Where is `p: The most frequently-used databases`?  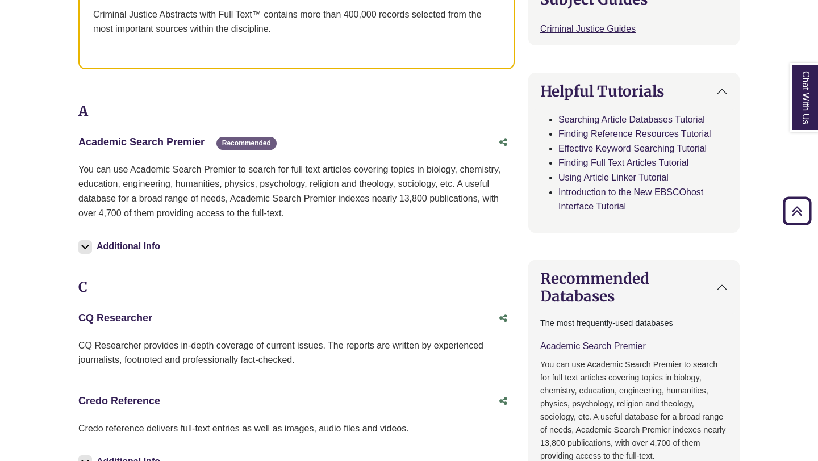 p: The most frequently-used databases is located at coordinates (634, 323).